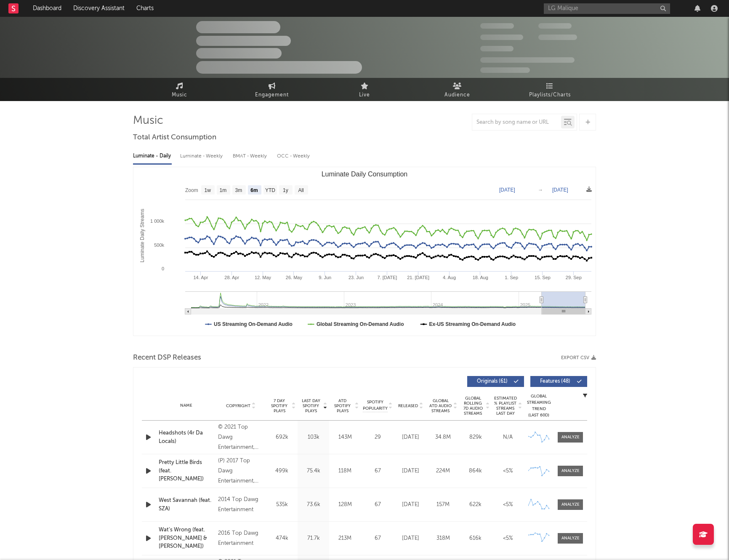 This screenshot has width=729, height=560. Describe the element at coordinates (364, 174) in the screenshot. I see `text: Luminate Daily Consumption` at that location.